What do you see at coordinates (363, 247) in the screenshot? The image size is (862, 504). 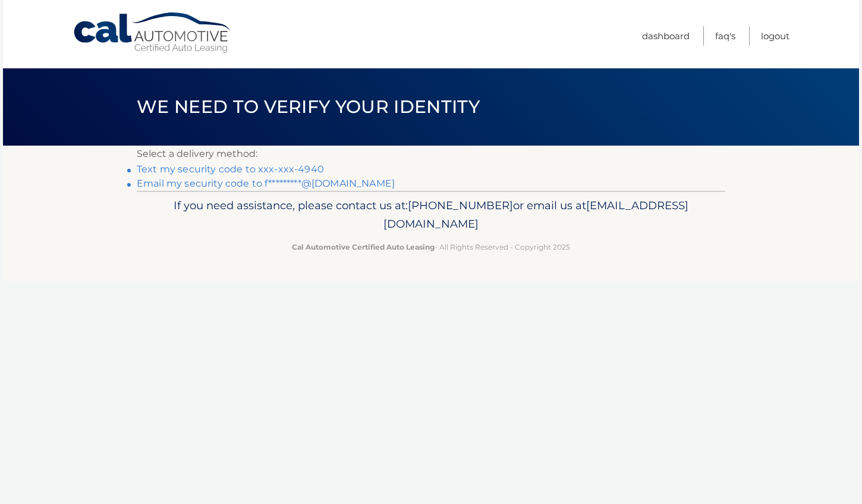 I see `strong: Cal Automotive Certified Auto Leasing` at bounding box center [363, 247].